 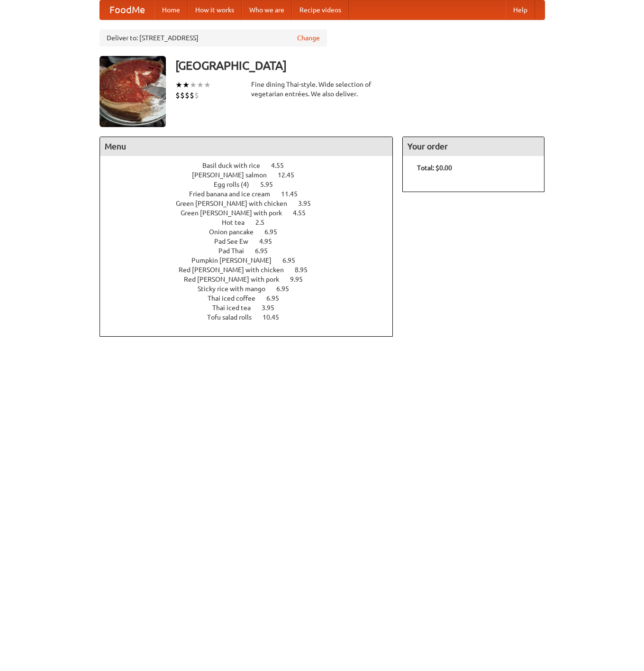 I want to click on span: Thai iced tea, so click(x=236, y=308).